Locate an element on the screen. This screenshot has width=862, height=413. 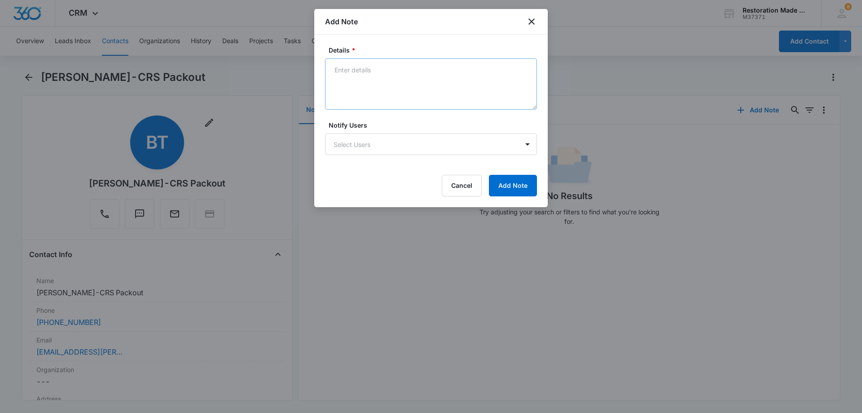
button: Cancel is located at coordinates (461, 185).